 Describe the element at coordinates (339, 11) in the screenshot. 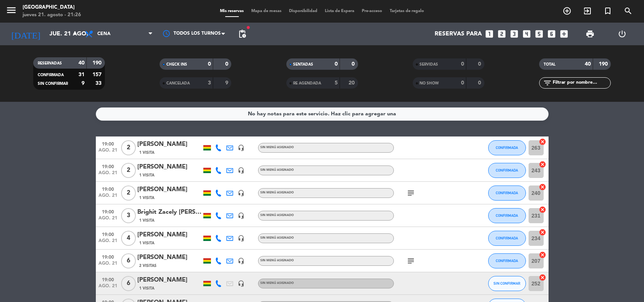

I see `span: Lista de Espera` at that location.